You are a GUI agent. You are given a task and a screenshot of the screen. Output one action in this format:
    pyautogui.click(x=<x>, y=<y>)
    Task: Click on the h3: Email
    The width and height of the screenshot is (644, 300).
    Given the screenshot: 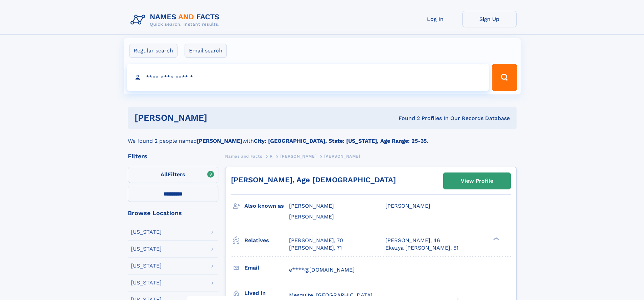 What is the action you would take?
    pyautogui.click(x=267, y=268)
    